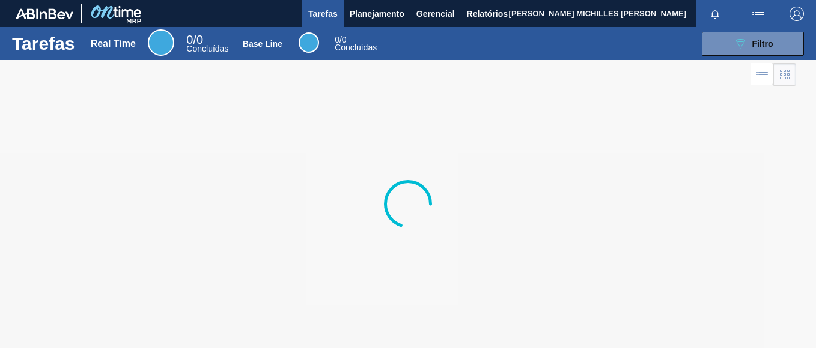 The width and height of the screenshot is (816, 348). What do you see at coordinates (752, 44) in the screenshot?
I see `button: Filtro` at bounding box center [752, 44].